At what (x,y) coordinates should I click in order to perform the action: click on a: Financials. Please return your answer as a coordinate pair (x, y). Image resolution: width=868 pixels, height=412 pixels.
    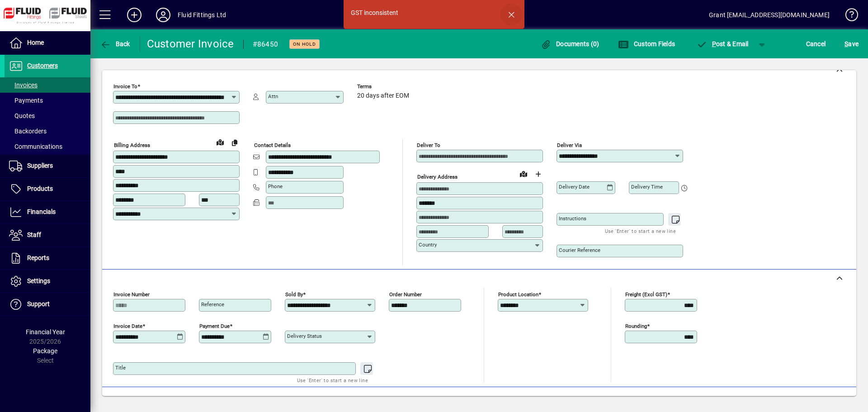
    Looking at the image, I should click on (47, 212).